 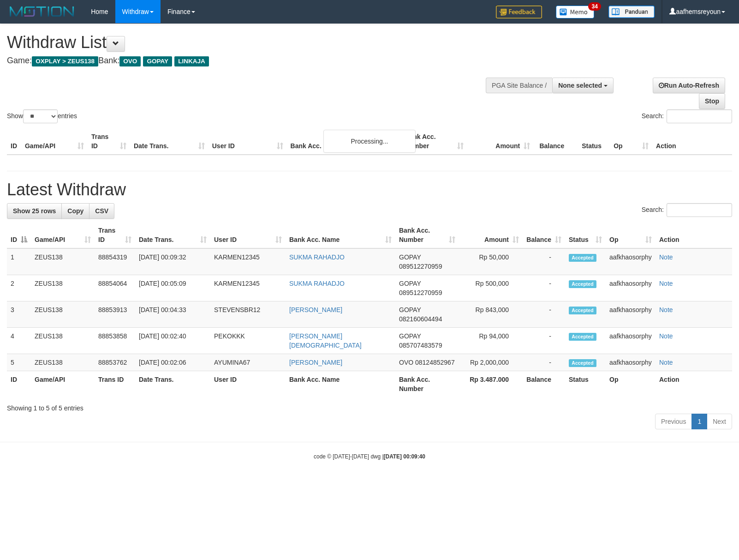 I want to click on span: OVO, so click(x=406, y=362).